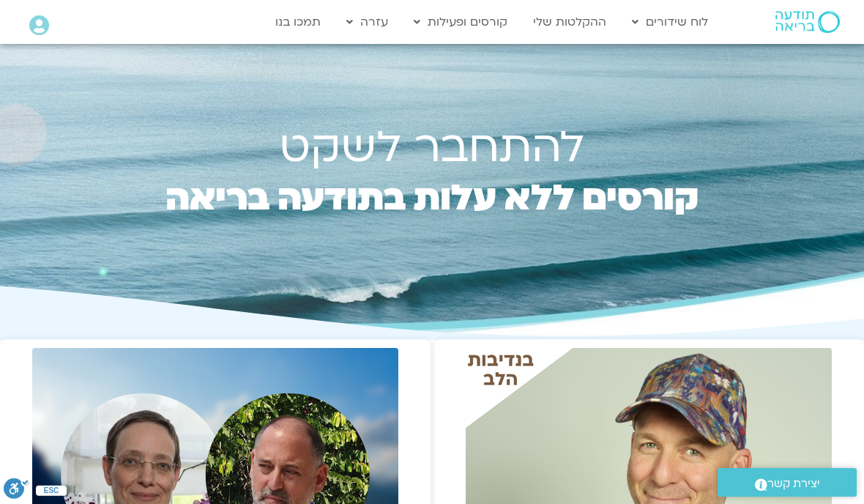  What do you see at coordinates (367, 22) in the screenshot?
I see `a: עזרה` at bounding box center [367, 22].